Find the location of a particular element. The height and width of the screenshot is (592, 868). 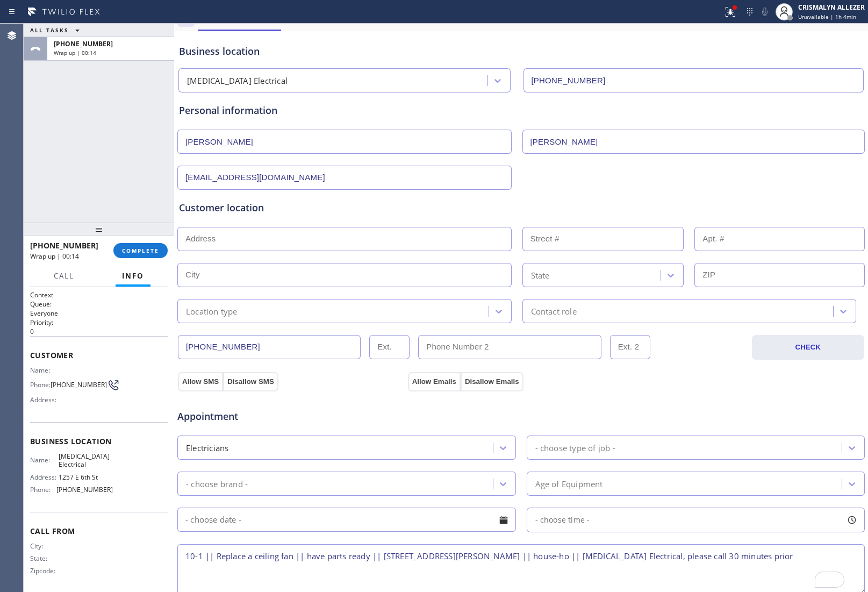

h2: Priority: is located at coordinates (99, 322).